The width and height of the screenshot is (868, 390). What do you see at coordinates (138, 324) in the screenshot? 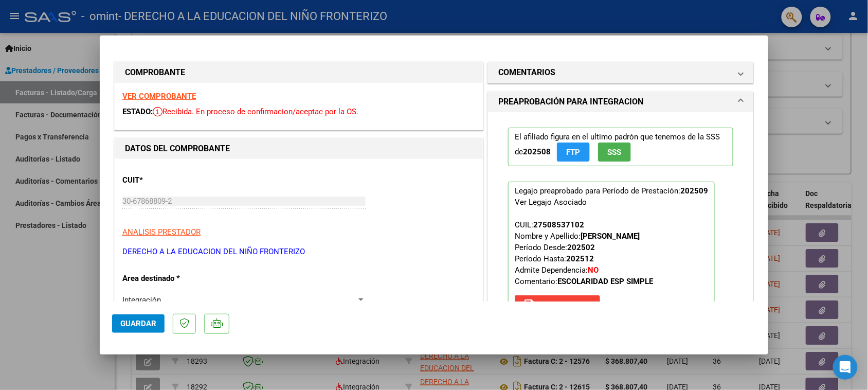
I see `span: Guardar` at bounding box center [138, 324].